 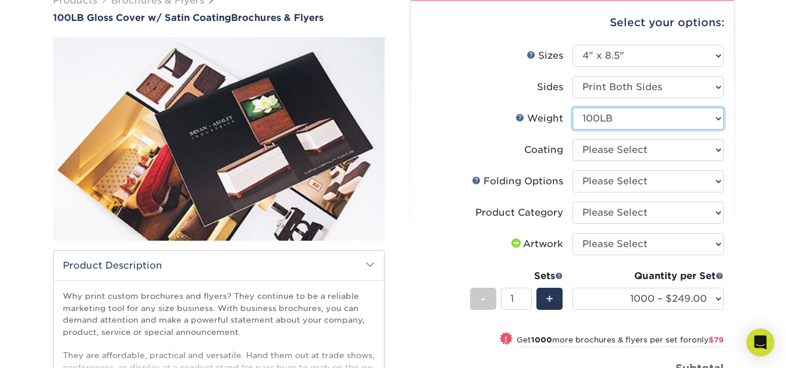 What do you see at coordinates (545, 56) in the screenshot?
I see `div: Sizes` at bounding box center [545, 56].